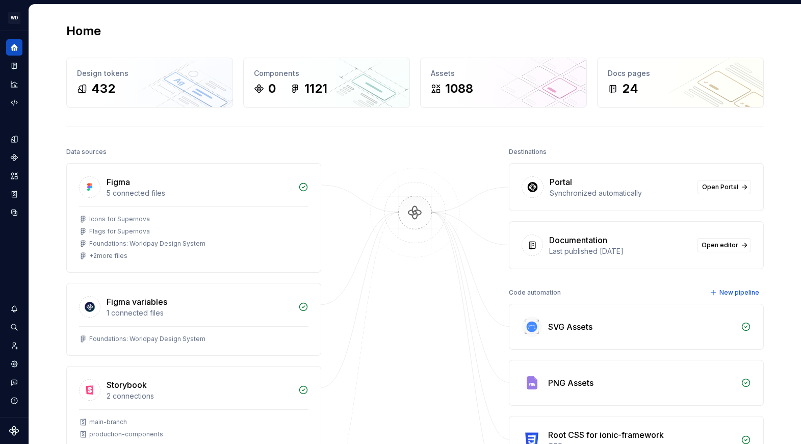 The image size is (801, 444). I want to click on a: Components, so click(14, 157).